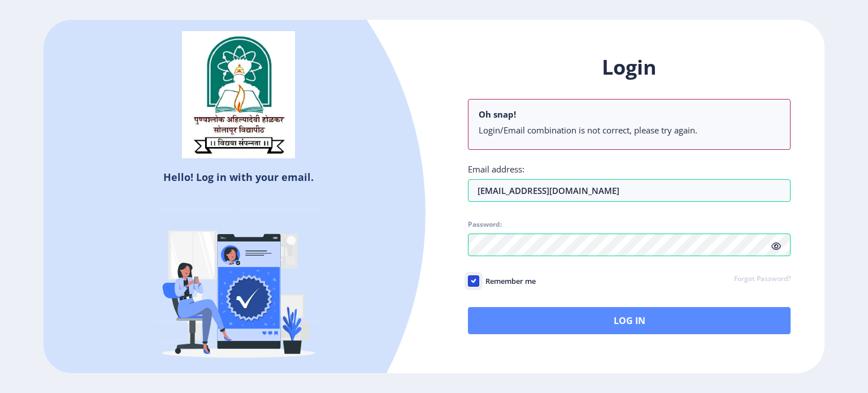 This screenshot has height=393, width=868. I want to click on b: Oh snap!, so click(497, 114).